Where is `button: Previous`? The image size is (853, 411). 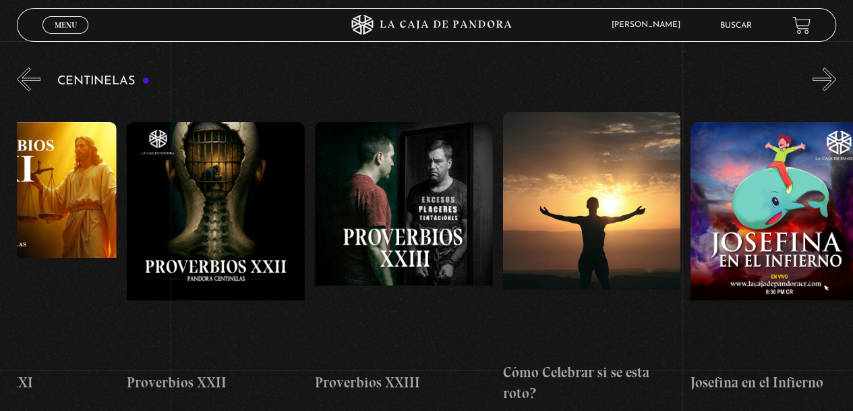
button: Previous is located at coordinates (28, 79).